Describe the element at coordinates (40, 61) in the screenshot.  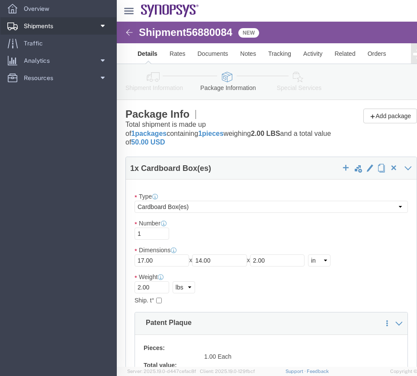
I see `span: Analytics` at that location.